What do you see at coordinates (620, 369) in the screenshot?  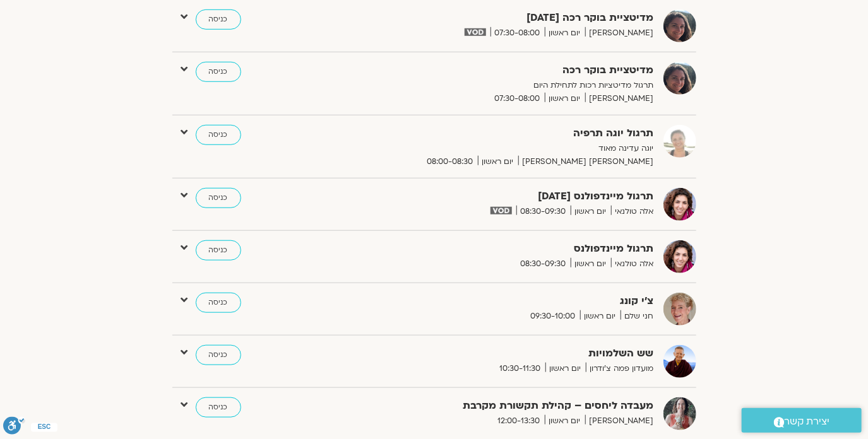 I see `span: מועדון פמה צ'ודרון` at bounding box center [620, 369].